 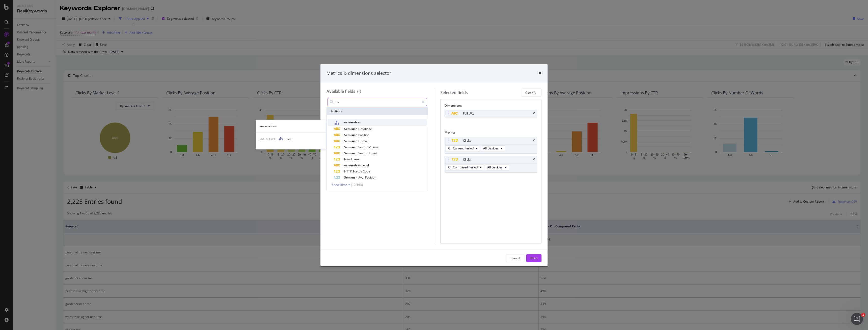 I want to click on span: HTTP, so click(x=349, y=171).